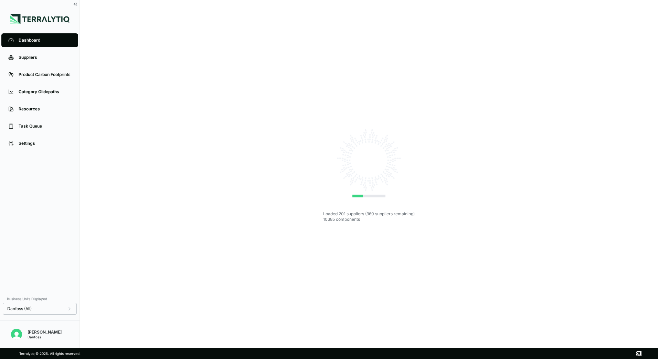 The width and height of the screenshot is (658, 359). Describe the element at coordinates (45, 75) in the screenshot. I see `div: Product Carbon Footprints` at that location.